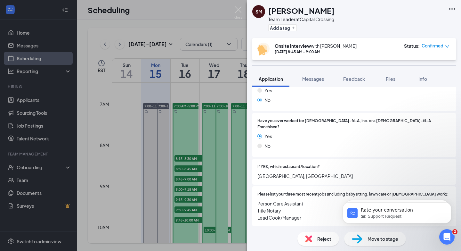 Image resolution: width=461 pixels, height=251 pixels. Describe the element at coordinates (433, 46) in the screenshot. I see `span: Confirmed` at that location.